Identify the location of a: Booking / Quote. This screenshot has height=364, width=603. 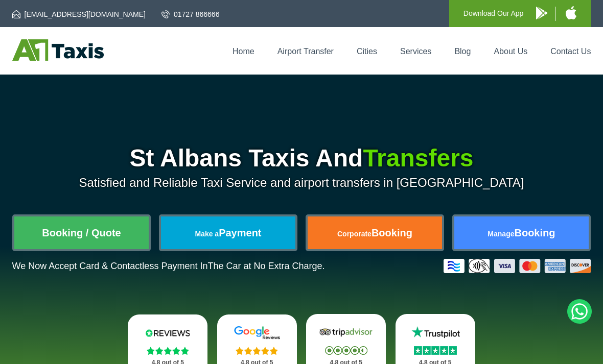
(82, 233).